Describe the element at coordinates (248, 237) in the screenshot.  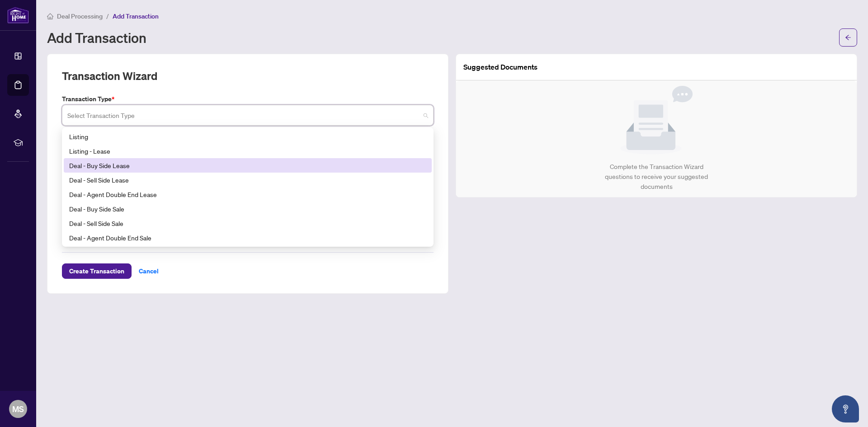
I see `div: Deal - Agent Double End Sale` at that location.